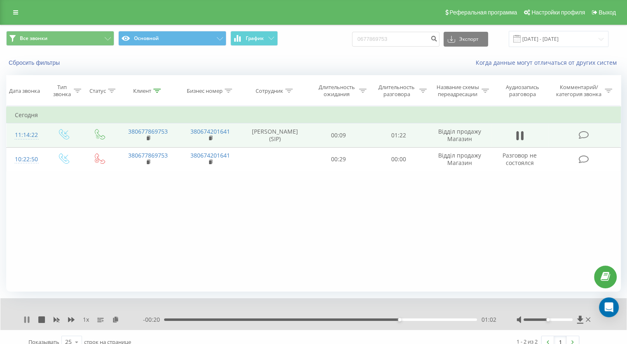 The width and height of the screenshot is (627, 344). What do you see at coordinates (609, 307) in the screenshot?
I see `div: Open Intercom Messenger` at bounding box center [609, 307].